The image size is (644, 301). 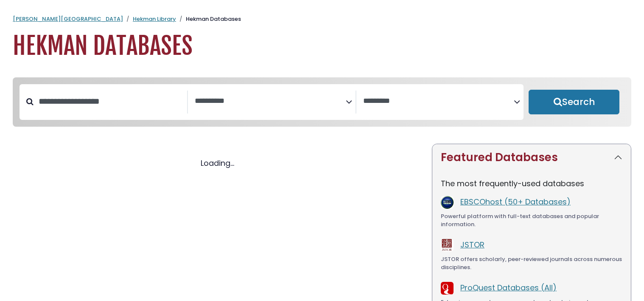 What do you see at coordinates (322, 46) in the screenshot?
I see `h1: Hekman Databases` at bounding box center [322, 46].